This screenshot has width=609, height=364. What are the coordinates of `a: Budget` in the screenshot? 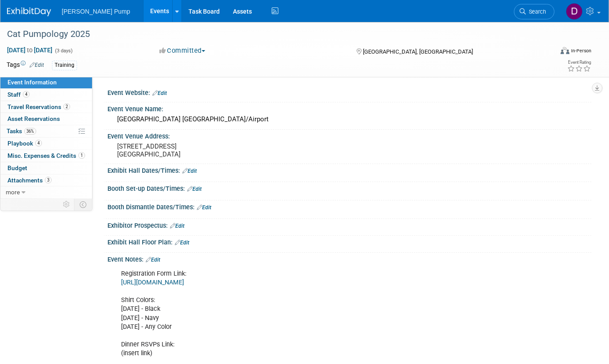 It's located at (46, 168).